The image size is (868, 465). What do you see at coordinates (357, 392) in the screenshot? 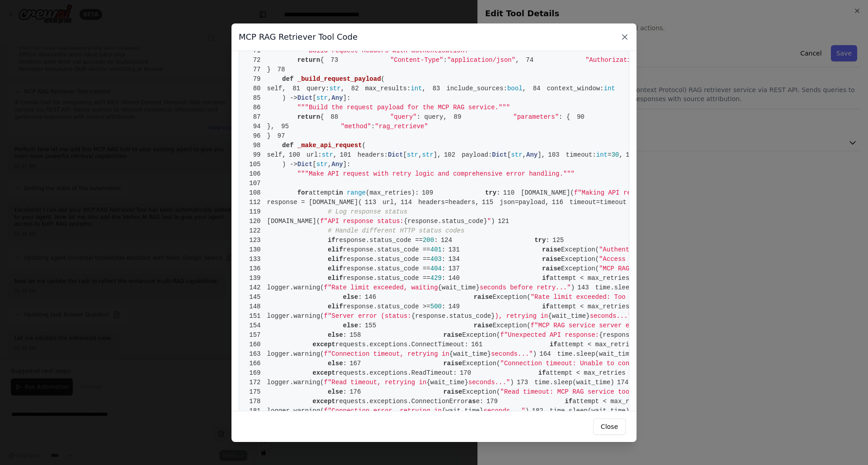
I see `span: 176` at bounding box center [357, 392].